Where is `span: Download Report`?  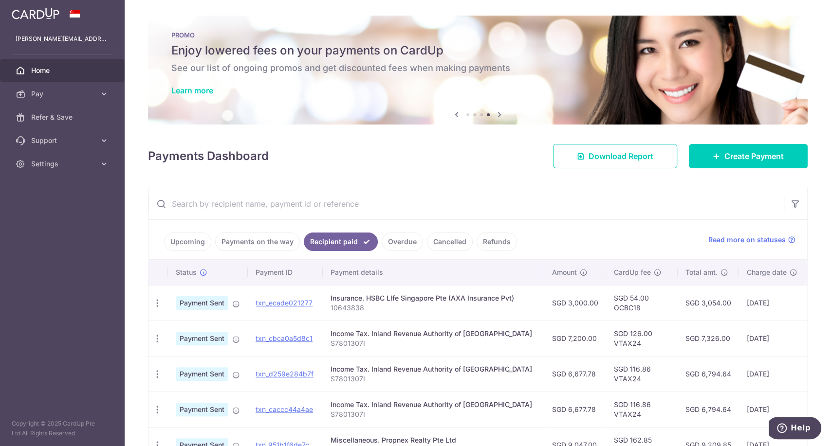
span: Download Report is located at coordinates (620, 156).